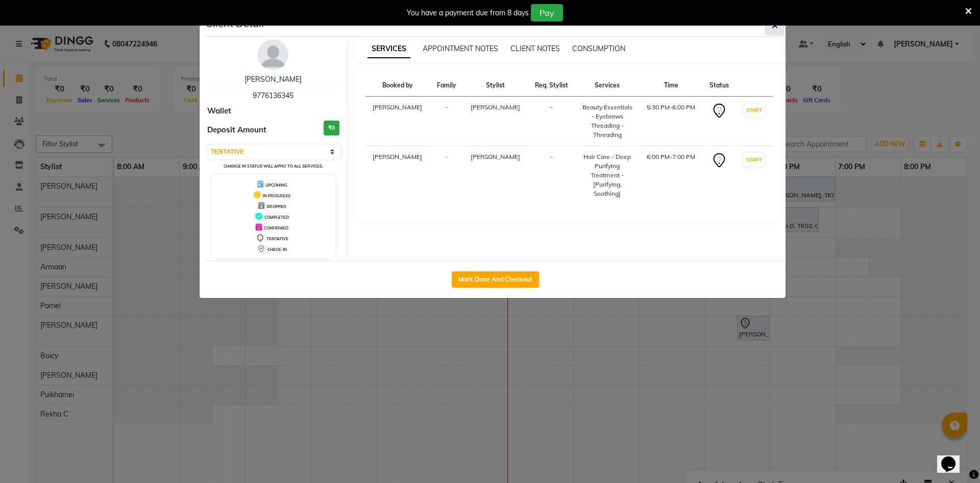 Image resolution: width=980 pixels, height=483 pixels. What do you see at coordinates (397, 85) in the screenshot?
I see `th: Booked by` at bounding box center [397, 85].